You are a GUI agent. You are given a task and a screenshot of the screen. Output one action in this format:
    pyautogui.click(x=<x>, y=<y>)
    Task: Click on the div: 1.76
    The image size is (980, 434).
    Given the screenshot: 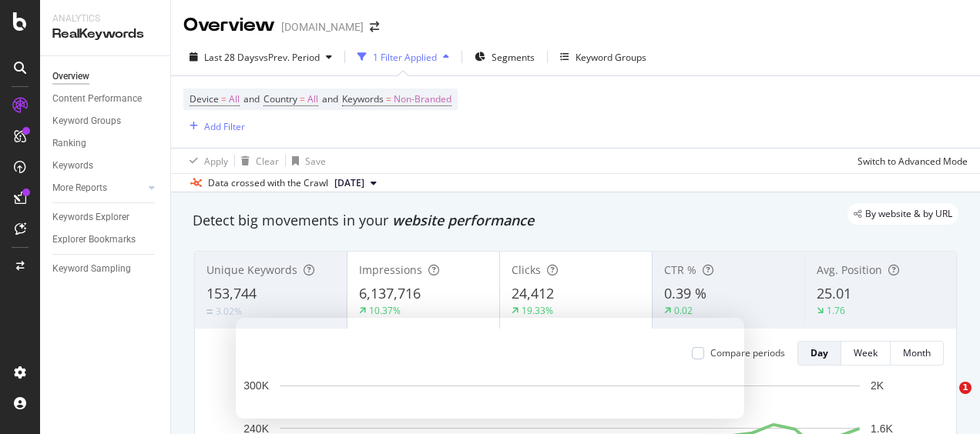 What is the action you would take?
    pyautogui.click(x=836, y=310)
    